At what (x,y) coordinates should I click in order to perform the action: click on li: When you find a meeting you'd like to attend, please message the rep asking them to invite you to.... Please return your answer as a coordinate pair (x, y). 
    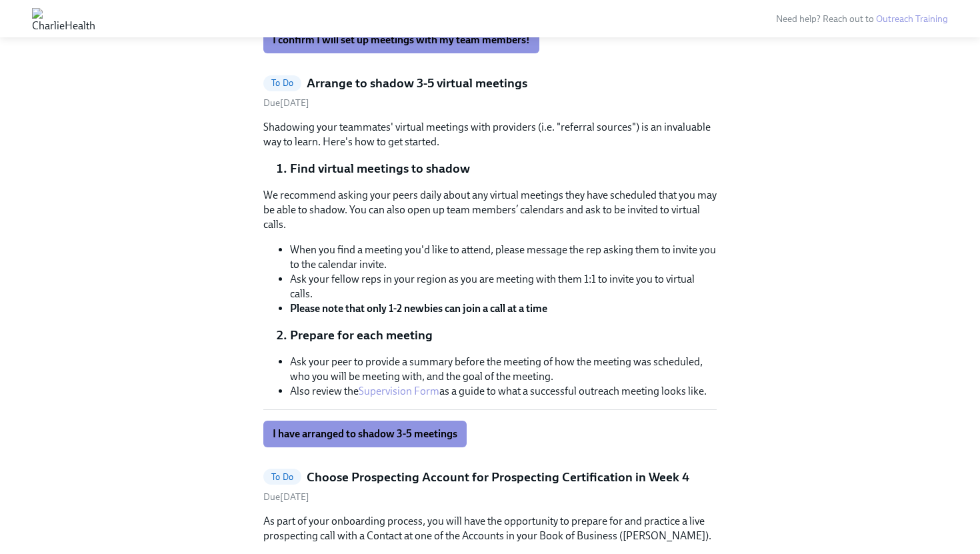
    Looking at the image, I should click on (503, 257).